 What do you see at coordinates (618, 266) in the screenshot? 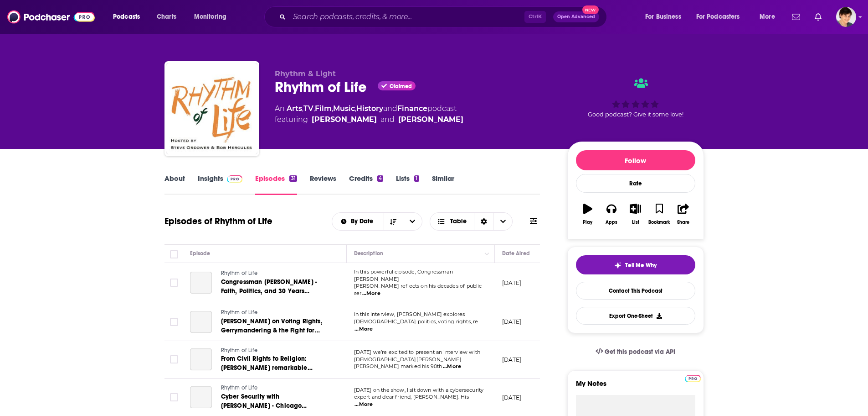
I see `img: tell me why sparkle` at bounding box center [618, 266].